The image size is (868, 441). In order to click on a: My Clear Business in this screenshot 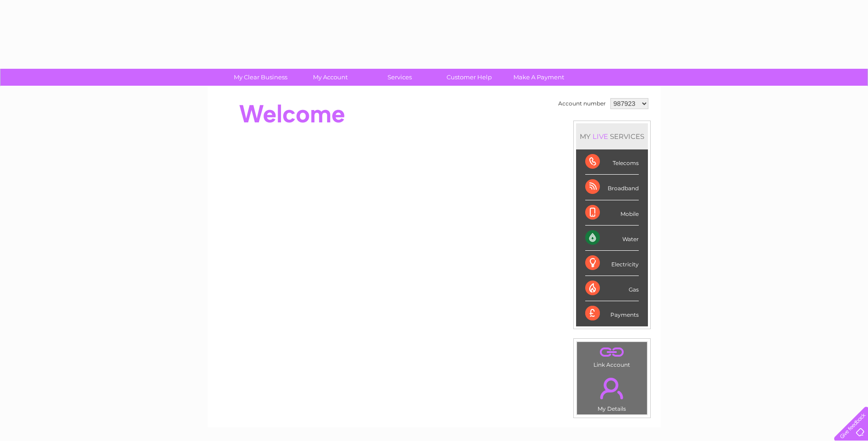, I will do `click(260, 77)`.